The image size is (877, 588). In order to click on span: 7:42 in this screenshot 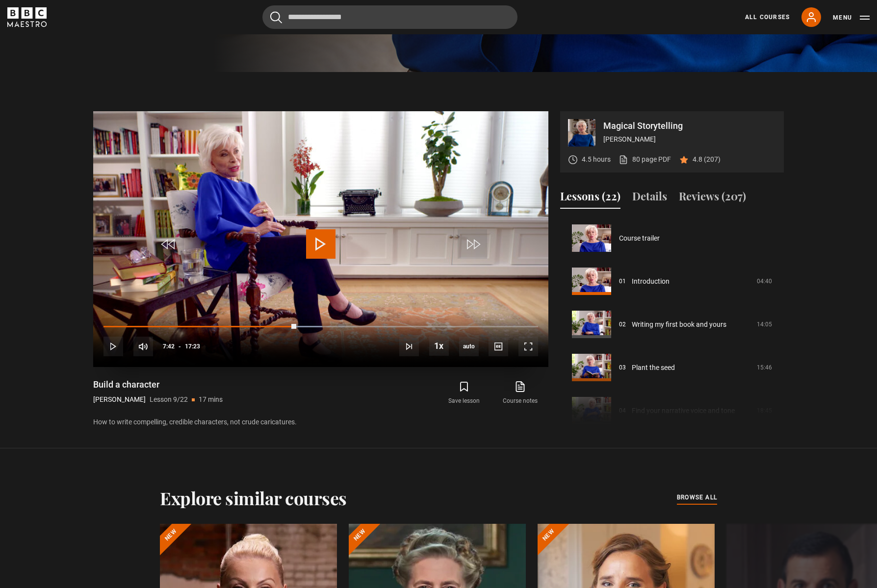, I will do `click(169, 346)`.